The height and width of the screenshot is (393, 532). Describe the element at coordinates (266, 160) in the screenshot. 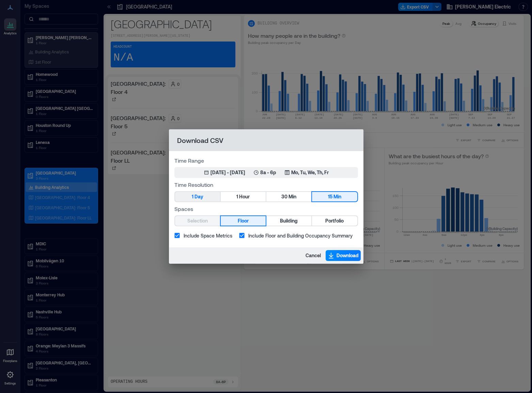

I see `label: Time Range` at that location.